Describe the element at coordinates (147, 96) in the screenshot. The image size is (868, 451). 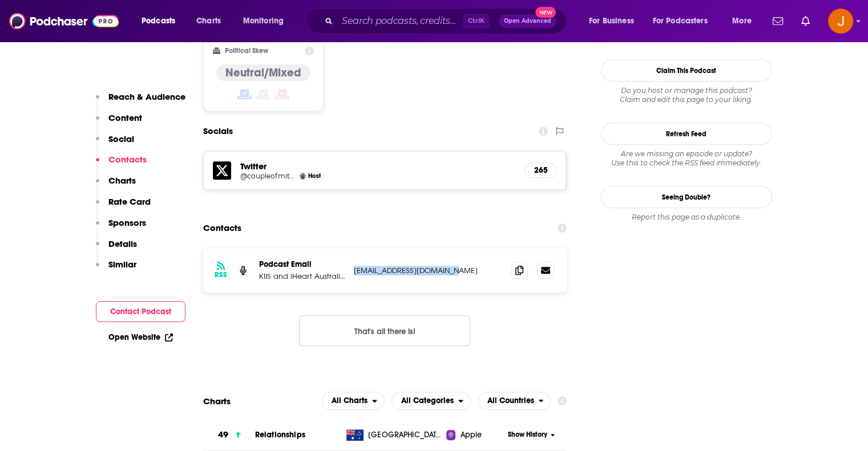
I see `p: Reach & Audience` at that location.